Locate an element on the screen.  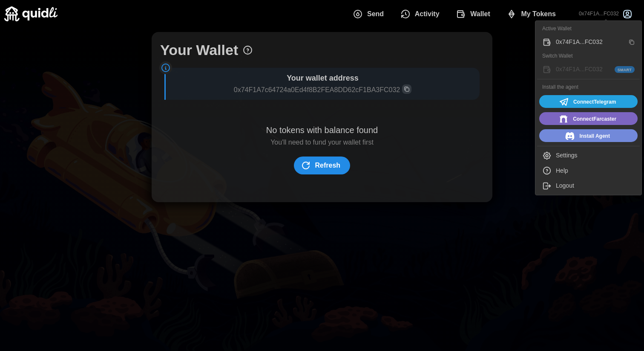
p: 0x74F1A7c64724a0Ed4f8B2FEA8DD62cF1BA3FC032 is located at coordinates (323, 90).